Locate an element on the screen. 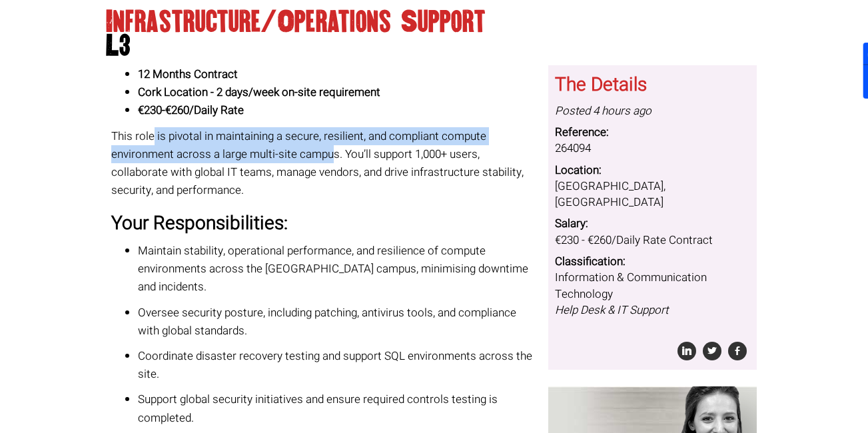 The height and width of the screenshot is (433, 868). span: L3 is located at coordinates (434, 46).